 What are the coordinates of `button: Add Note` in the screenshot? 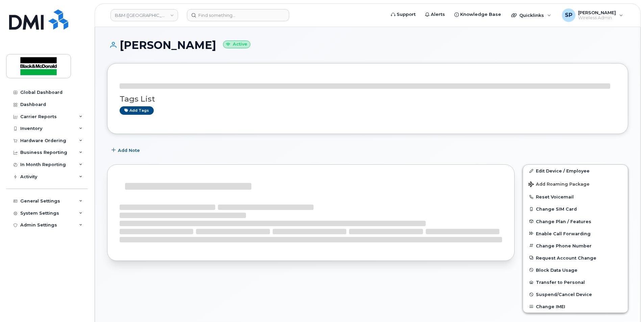 It's located at (127, 150).